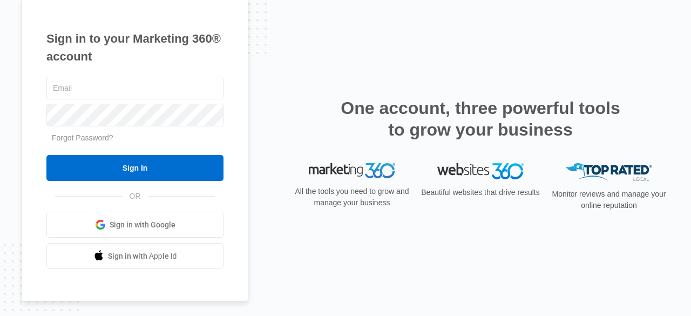 The image size is (691, 316). What do you see at coordinates (135, 47) in the screenshot?
I see `h1: Sign in to your Marketing 360® account` at bounding box center [135, 47].